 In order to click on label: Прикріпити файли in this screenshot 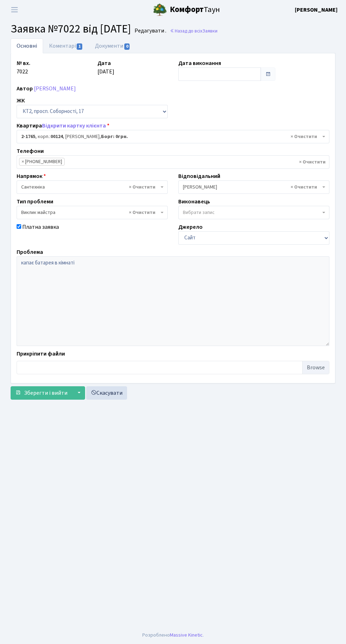, I will do `click(41, 354)`.